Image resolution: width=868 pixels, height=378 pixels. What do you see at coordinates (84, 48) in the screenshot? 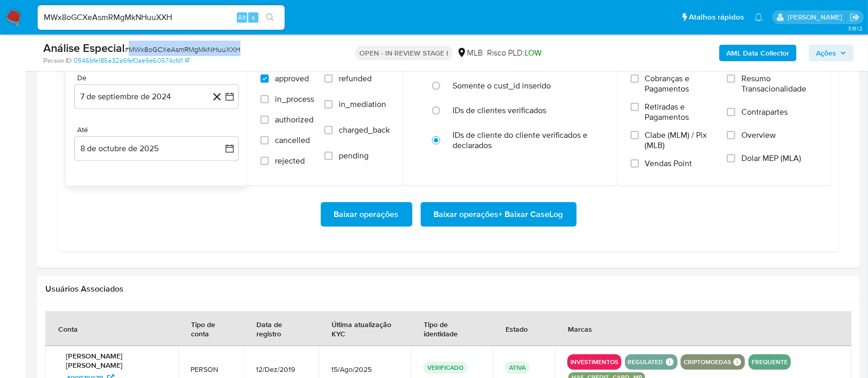
I see `b: Análise Especial` at bounding box center [84, 48].